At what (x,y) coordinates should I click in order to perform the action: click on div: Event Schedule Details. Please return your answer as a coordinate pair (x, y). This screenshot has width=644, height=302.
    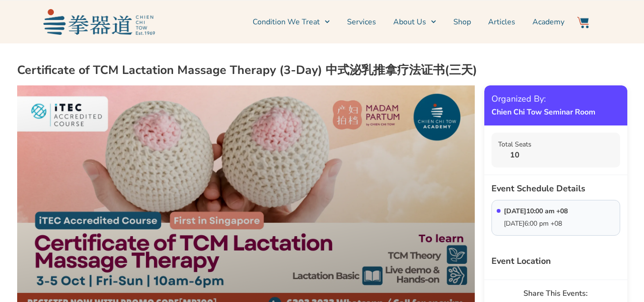
    Looking at the image, I should click on (556, 188).